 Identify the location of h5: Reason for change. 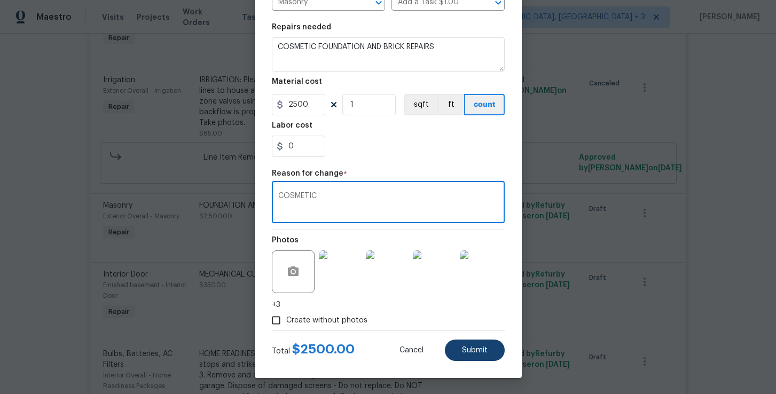
(308, 174).